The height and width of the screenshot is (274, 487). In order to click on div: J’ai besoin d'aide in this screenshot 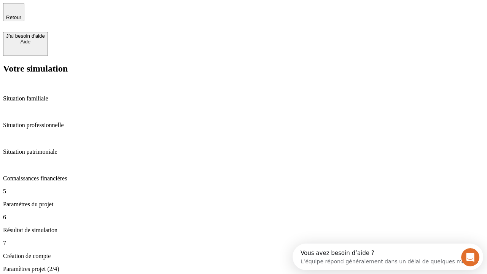, I will do `click(25, 36)`.